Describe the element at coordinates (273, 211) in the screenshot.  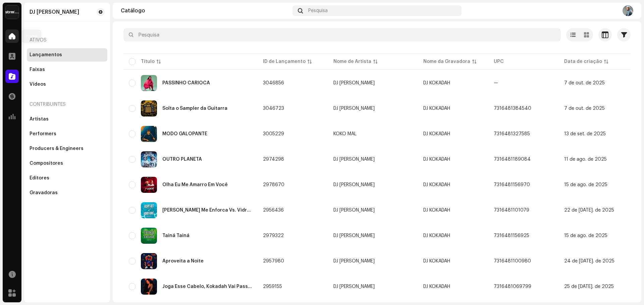
I see `span: 2956436` at that location.